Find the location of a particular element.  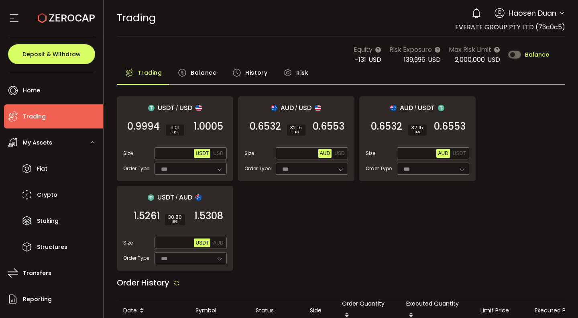

span: Reporting is located at coordinates (37, 299).